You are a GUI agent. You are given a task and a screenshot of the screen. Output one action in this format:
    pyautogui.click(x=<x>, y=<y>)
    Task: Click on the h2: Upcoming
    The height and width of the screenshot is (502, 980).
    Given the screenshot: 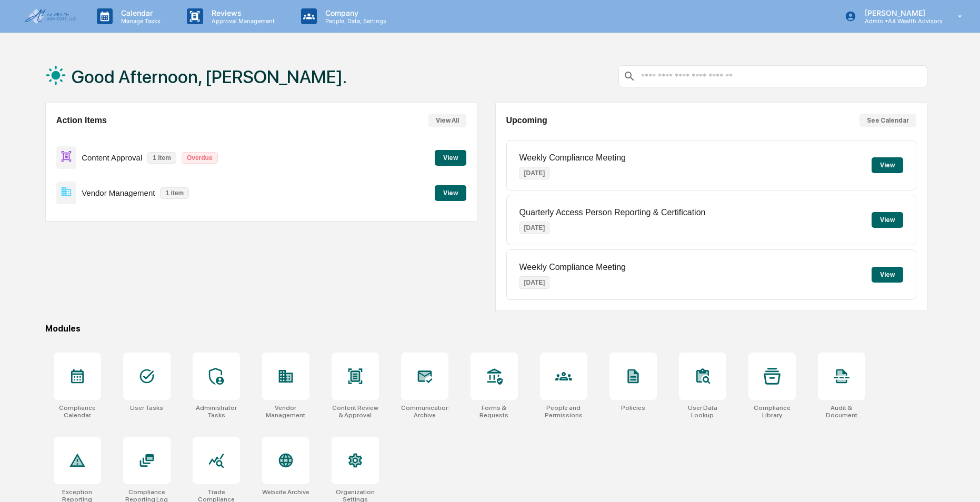 What is the action you would take?
    pyautogui.click(x=527, y=121)
    